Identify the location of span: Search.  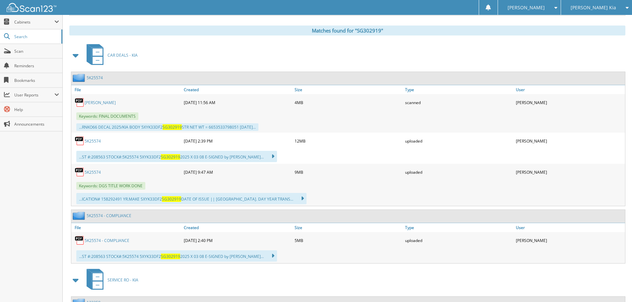
(36, 36).